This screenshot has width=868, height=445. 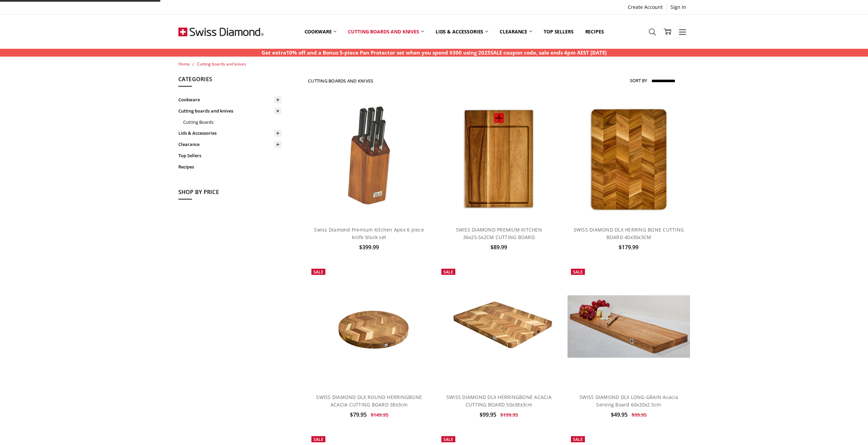 What do you see at coordinates (358, 415) in the screenshot?
I see `span: $79.95` at bounding box center [358, 415].